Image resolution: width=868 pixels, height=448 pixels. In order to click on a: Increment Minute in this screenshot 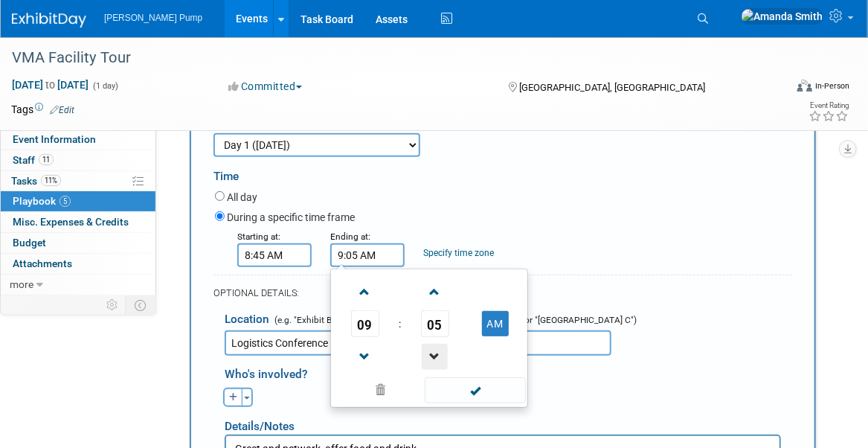, I will do `click(435, 291)`.